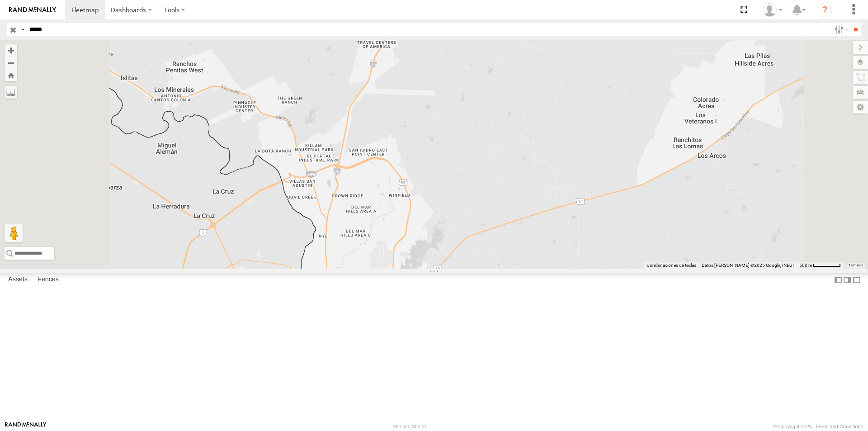 This screenshot has width=868, height=431. What do you see at coordinates (48, 280) in the screenshot?
I see `label: Fences` at bounding box center [48, 280].